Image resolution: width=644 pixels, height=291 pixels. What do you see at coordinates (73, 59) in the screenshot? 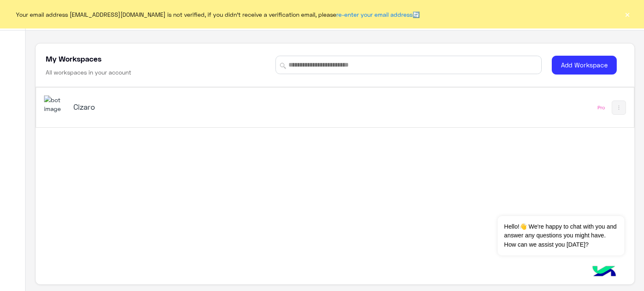
I see `h5: My Workspaces` at bounding box center [73, 59].